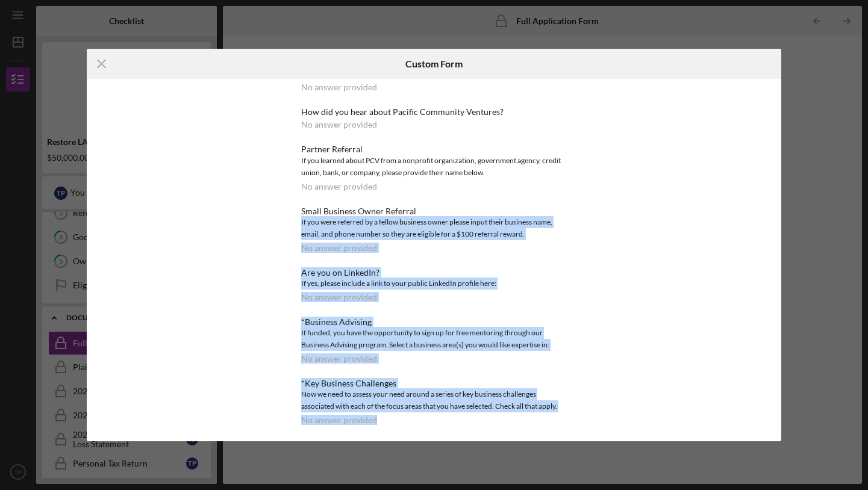  Describe the element at coordinates (434, 272) in the screenshot. I see `div: Are you on LinkedIn?` at that location.